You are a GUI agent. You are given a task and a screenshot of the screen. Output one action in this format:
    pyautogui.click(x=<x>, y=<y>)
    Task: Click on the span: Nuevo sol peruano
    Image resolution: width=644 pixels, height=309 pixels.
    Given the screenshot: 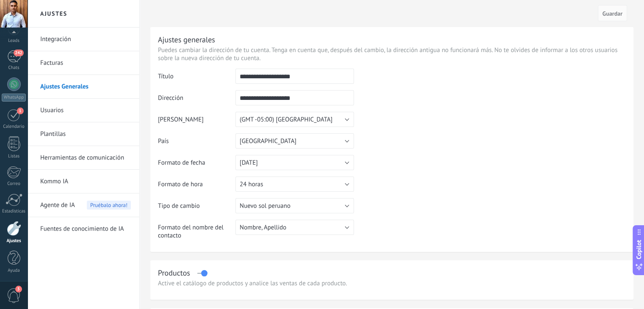 What is the action you would take?
    pyautogui.click(x=265, y=206)
    